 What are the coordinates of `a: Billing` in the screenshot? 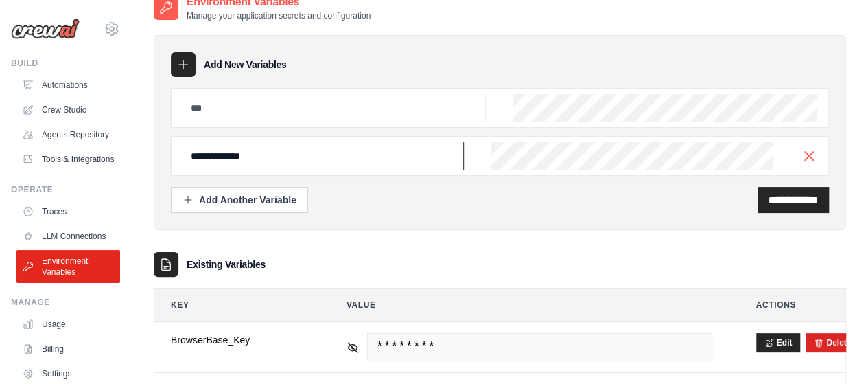 It's located at (68, 349).